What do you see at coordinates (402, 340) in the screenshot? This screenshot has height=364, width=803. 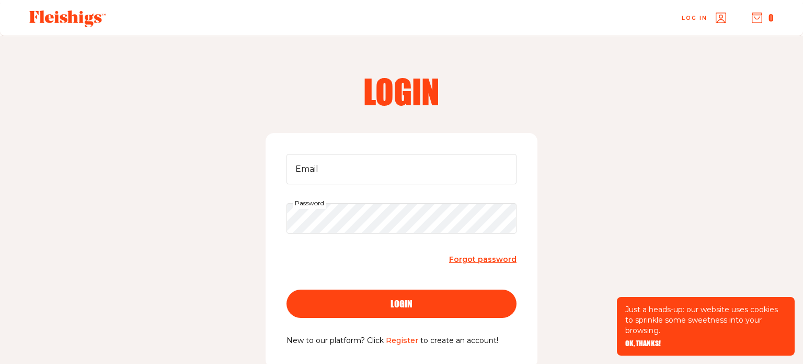 I see `p: New to our platform? Click to create an account!` at bounding box center [402, 340].